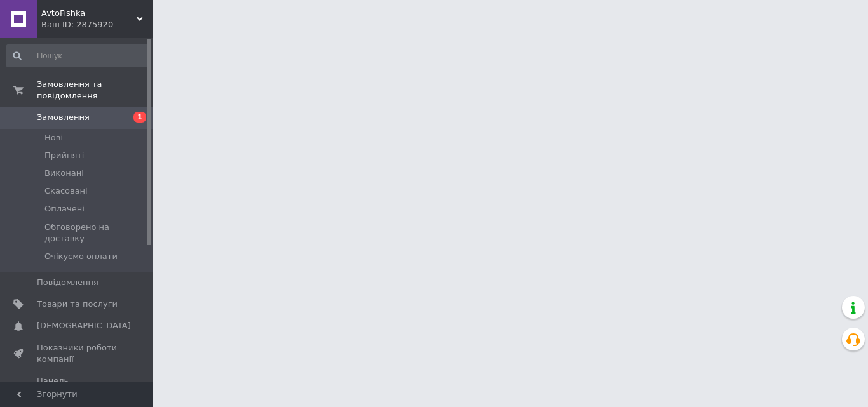  I want to click on span: Замовлення, so click(63, 117).